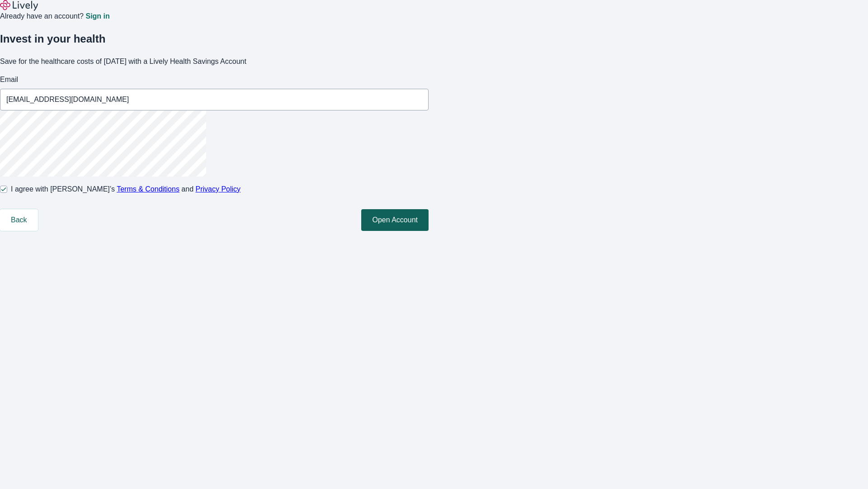 The width and height of the screenshot is (868, 489). Describe the element at coordinates (97, 16) in the screenshot. I see `div: Sign in` at that location.